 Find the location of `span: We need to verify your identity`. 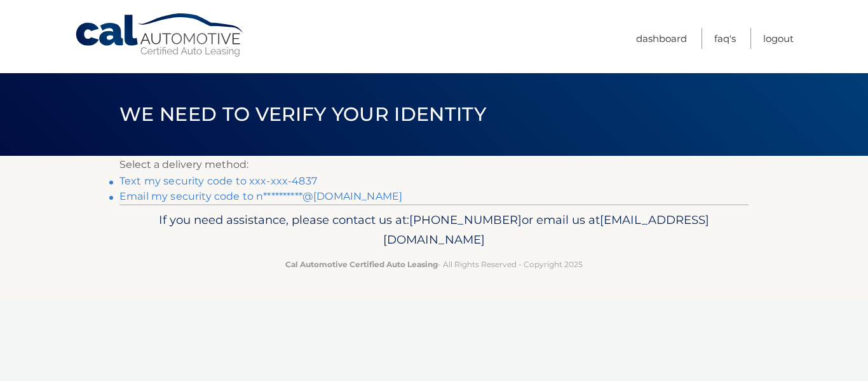

span: We need to verify your identity is located at coordinates (302, 114).